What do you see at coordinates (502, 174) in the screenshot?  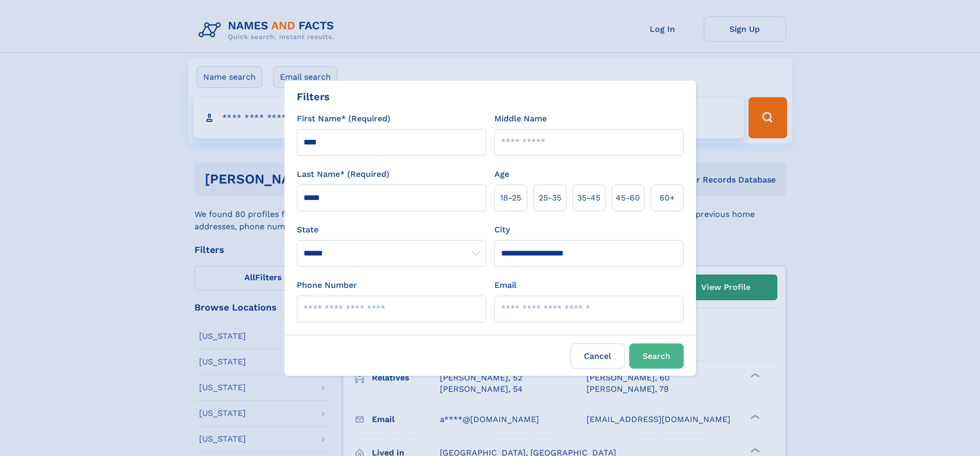 I see `label: Age` at bounding box center [502, 174].